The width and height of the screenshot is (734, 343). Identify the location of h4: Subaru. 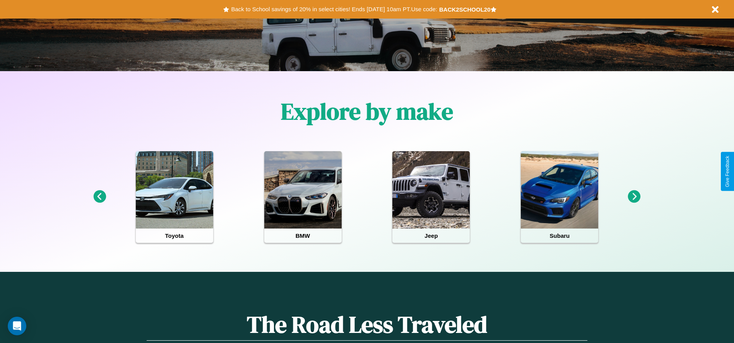
(559, 236).